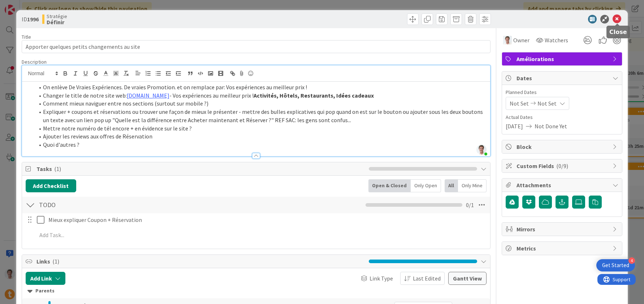 The width and height of the screenshot is (644, 304). Describe the element at coordinates (46, 278) in the screenshot. I see `button: Add Link` at that location.